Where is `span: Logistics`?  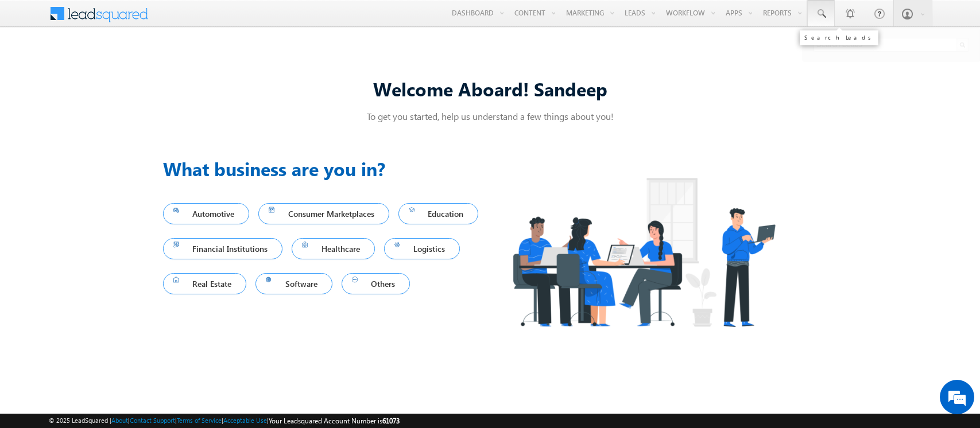
span: Logistics is located at coordinates (422, 248).